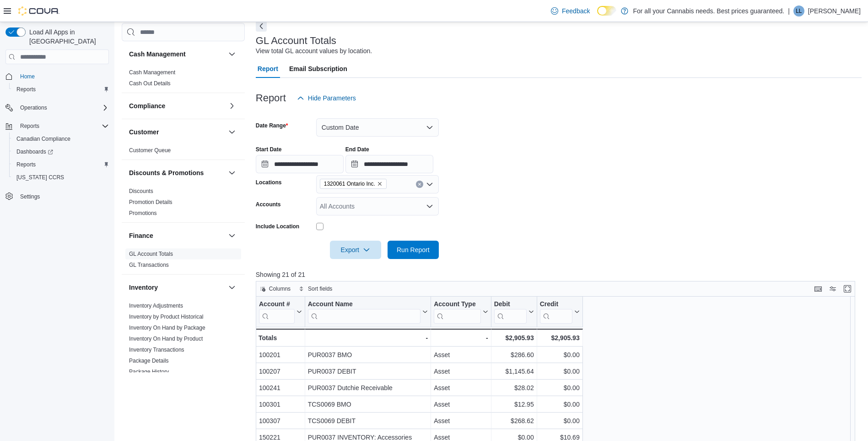  Describe the element at coordinates (26, 89) in the screenshot. I see `a: Reports` at that location.